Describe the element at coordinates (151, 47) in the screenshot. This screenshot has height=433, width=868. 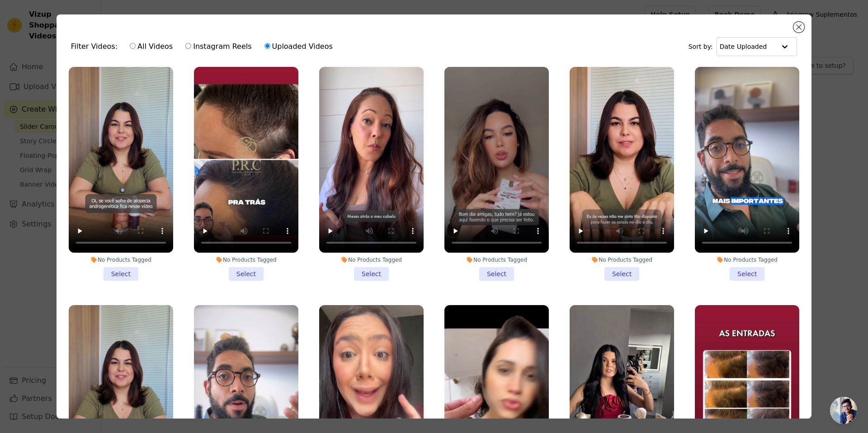
I see `label: All Videos` at that location.